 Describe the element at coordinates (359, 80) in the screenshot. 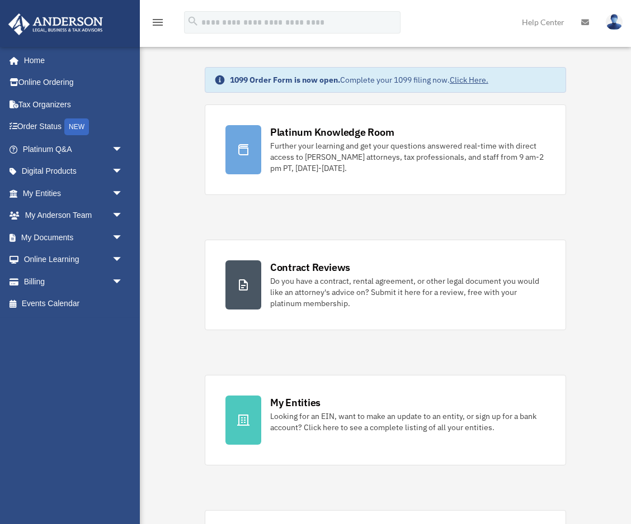

I see `div: Complete your 1099 filing now.` at that location.